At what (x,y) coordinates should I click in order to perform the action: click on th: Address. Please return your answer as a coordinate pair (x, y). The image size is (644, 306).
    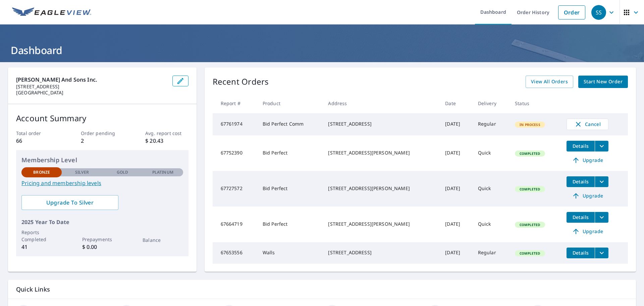
    Looking at the image, I should click on (381, 103).